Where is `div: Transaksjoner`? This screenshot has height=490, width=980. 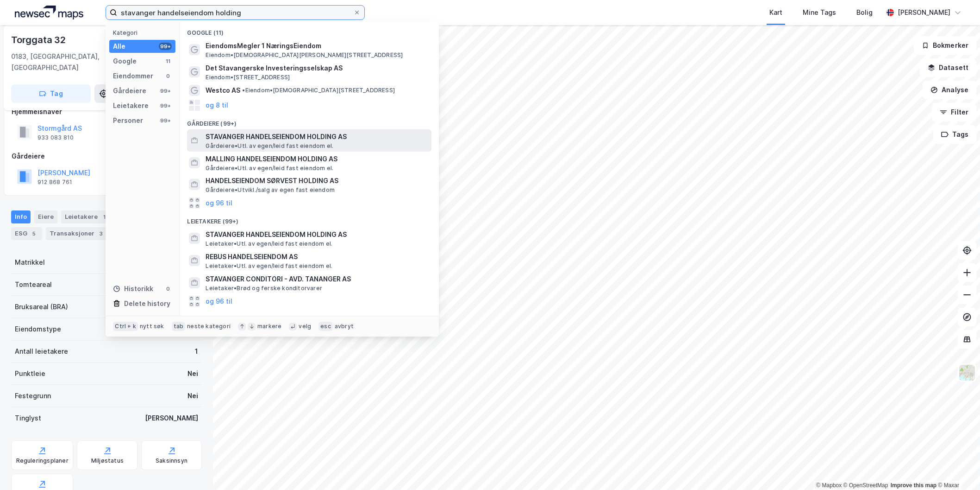
div: Transaksjoner is located at coordinates (77, 233).